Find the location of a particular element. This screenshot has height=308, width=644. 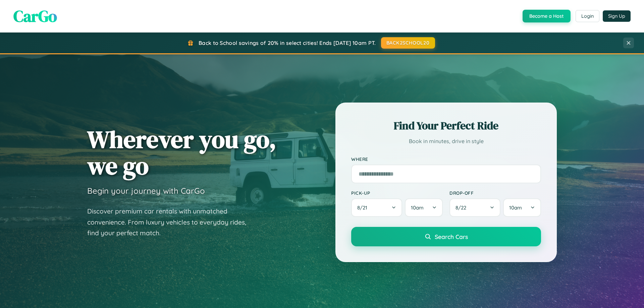

span: 8 / 21 is located at coordinates (364, 208).